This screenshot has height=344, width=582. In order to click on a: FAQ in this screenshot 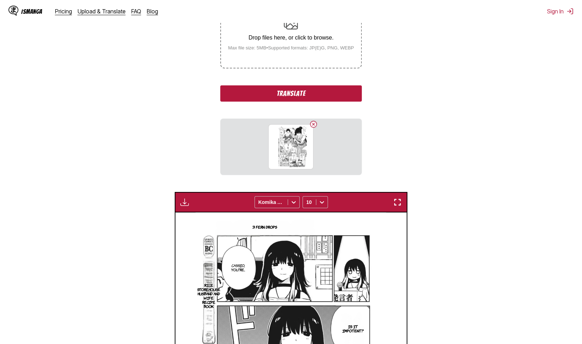, I will do `click(136, 11)`.